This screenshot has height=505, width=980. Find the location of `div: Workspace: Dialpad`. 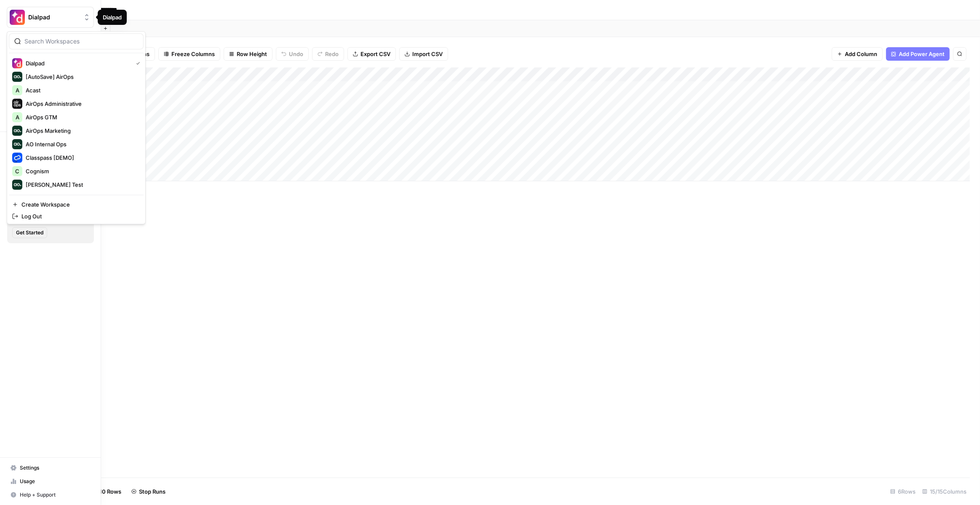

div: Workspace: Dialpad is located at coordinates (76, 127).